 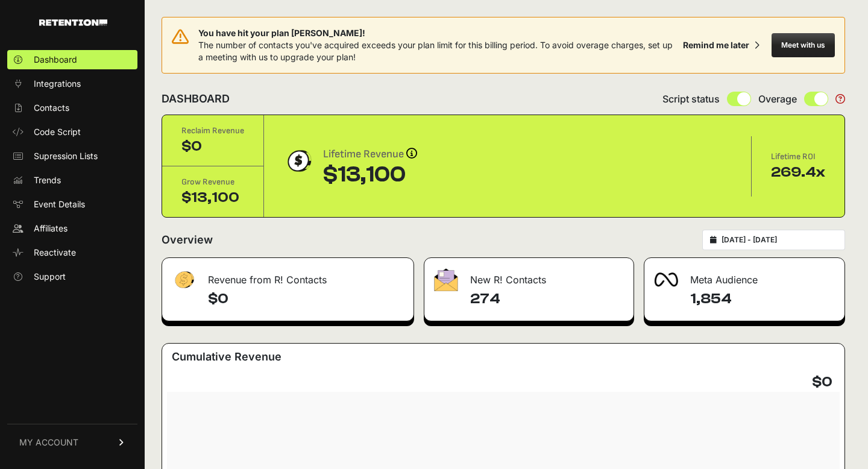 What do you see at coordinates (66, 156) in the screenshot?
I see `span: Supression Lists` at bounding box center [66, 156].